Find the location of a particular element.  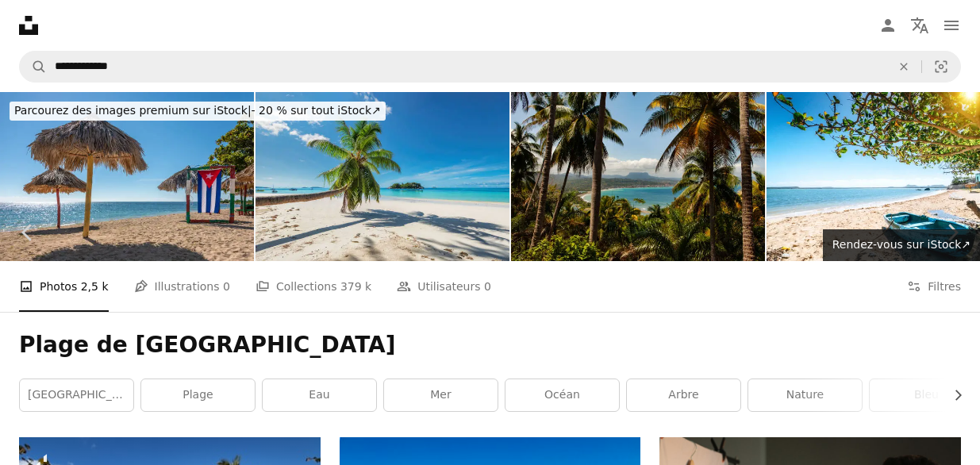

a: Connexion / S’inscrire is located at coordinates (888, 25).